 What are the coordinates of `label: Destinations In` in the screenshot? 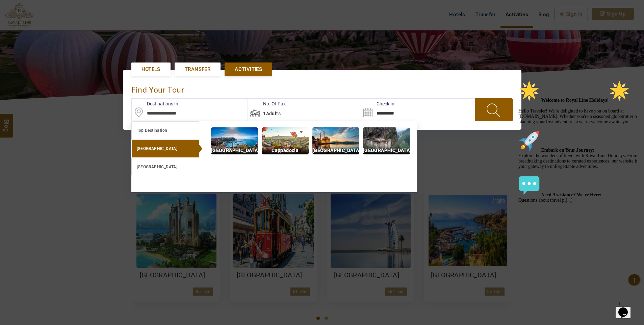 It's located at (155, 104).